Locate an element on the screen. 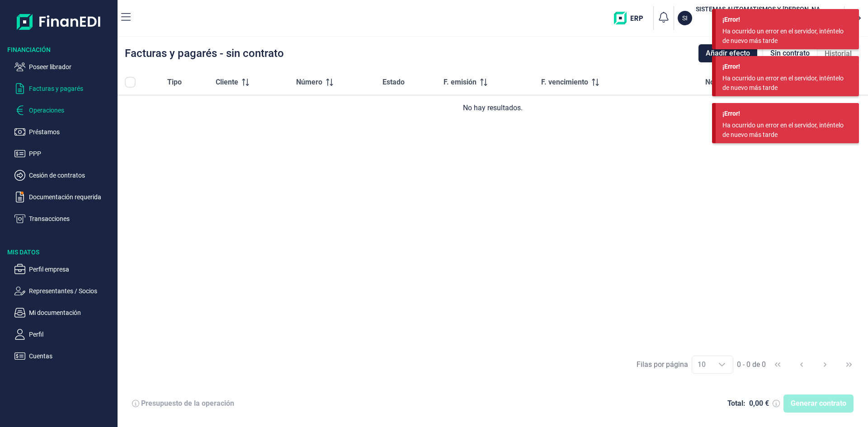  p: Representantes / Socios is located at coordinates (71, 291).